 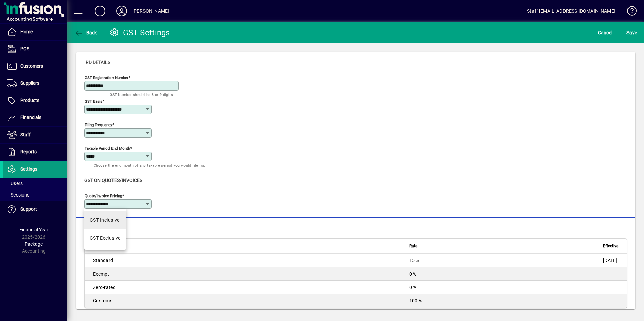 I want to click on a: Knowledge Base, so click(x=629, y=12).